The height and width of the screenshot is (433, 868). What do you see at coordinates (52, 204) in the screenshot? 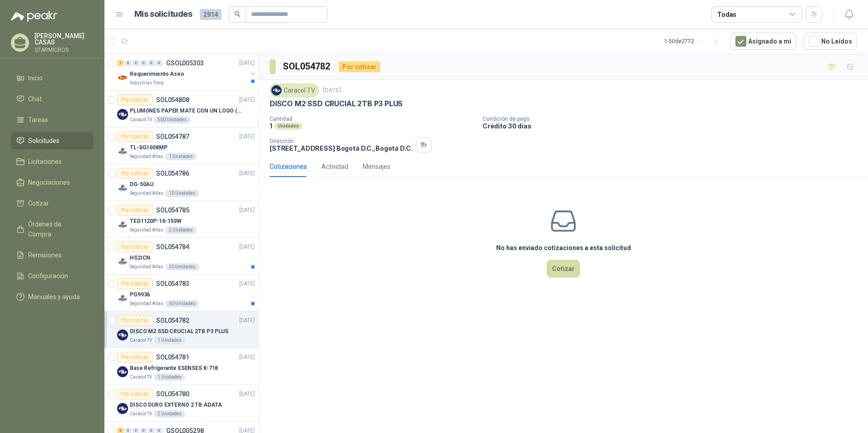
I see `a: Cotizar` at bounding box center [52, 204].